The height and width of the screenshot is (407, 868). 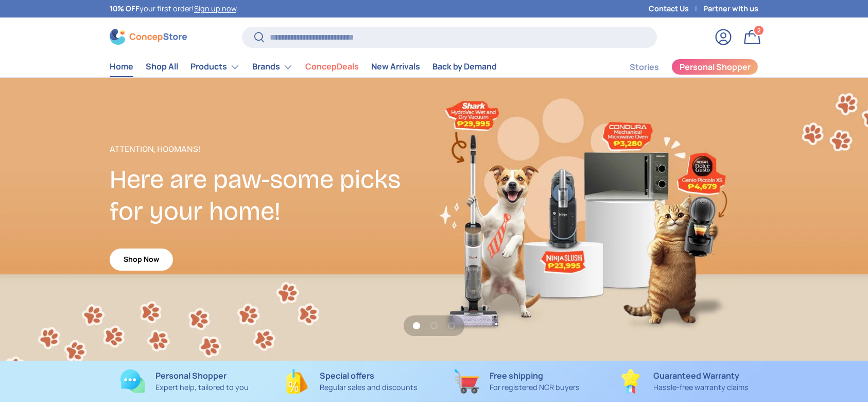 I want to click on span: Personal Shopper, so click(x=715, y=67).